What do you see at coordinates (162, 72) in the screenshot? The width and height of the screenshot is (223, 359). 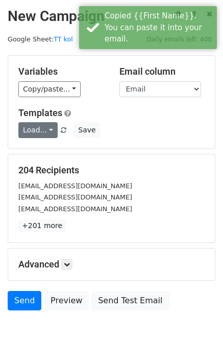 I see `h5: Email column` at bounding box center [162, 72].